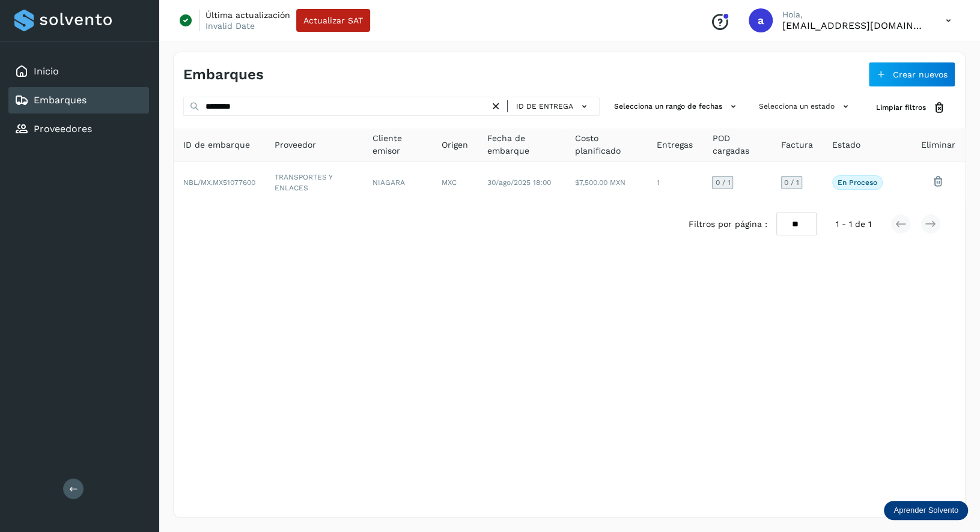 Image resolution: width=980 pixels, height=532 pixels. Describe the element at coordinates (675, 145) in the screenshot. I see `span: Entregas` at that location.